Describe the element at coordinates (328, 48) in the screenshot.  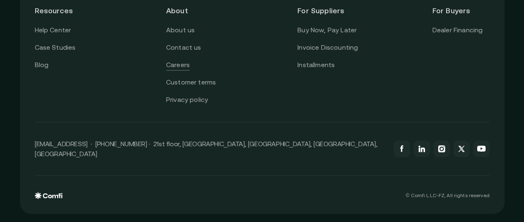
I see `a: Invoice Discounting` at that location.